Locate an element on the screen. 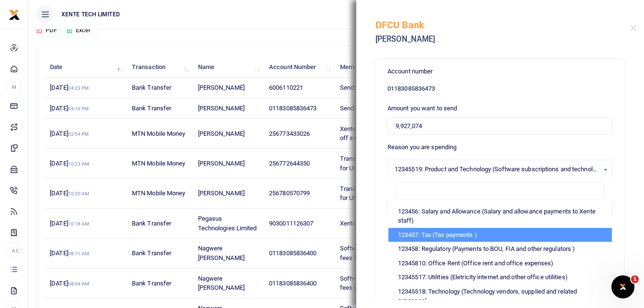 The height and width of the screenshot is (308, 644). li: Ac is located at coordinates (14, 251).